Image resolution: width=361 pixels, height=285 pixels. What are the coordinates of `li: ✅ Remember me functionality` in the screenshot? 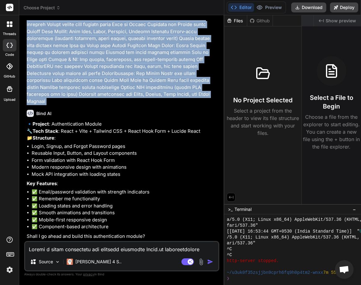 It's located at (125, 199).